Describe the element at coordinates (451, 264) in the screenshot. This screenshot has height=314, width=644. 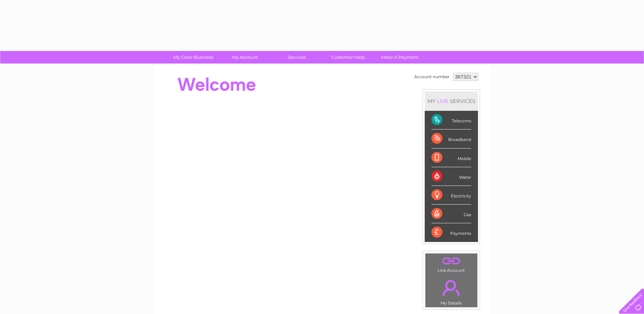
I see `td: Link Account` at that location.